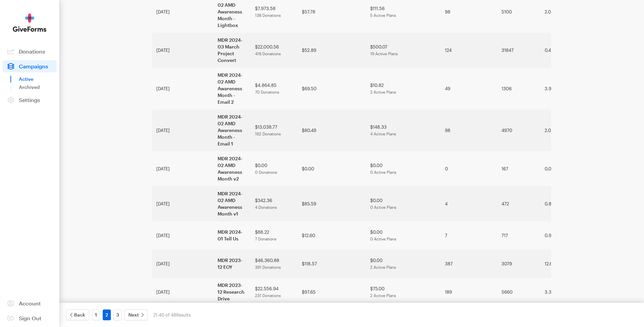  What do you see at coordinates (469, 50) in the screenshot?
I see `td: 124` at bounding box center [469, 50].